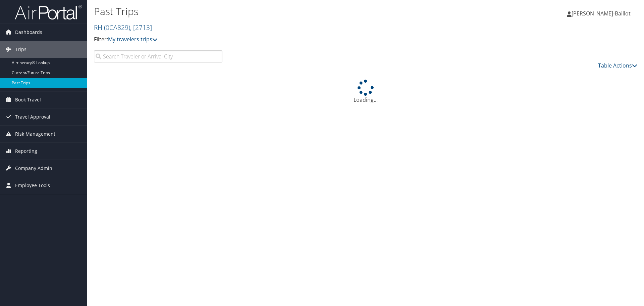 The image size is (644, 306). I want to click on p: Filter:, so click(275, 39).